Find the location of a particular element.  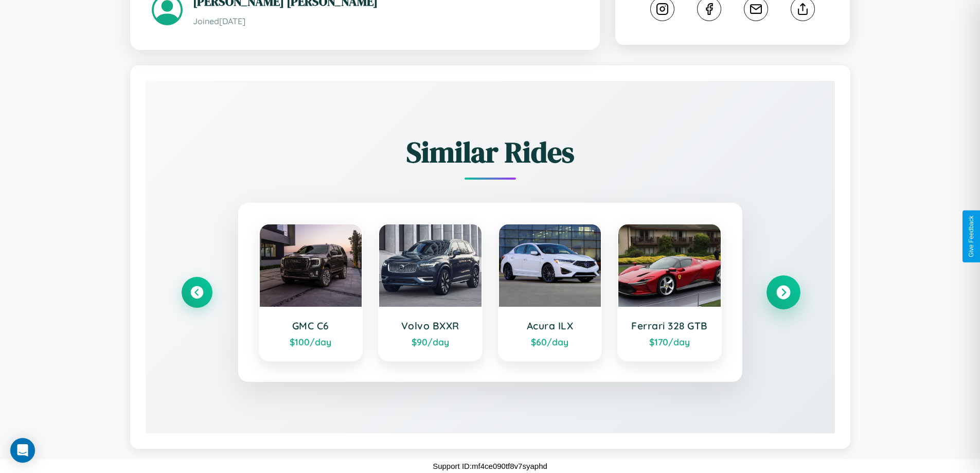

h3: Volvo BXXR is located at coordinates (430, 326).